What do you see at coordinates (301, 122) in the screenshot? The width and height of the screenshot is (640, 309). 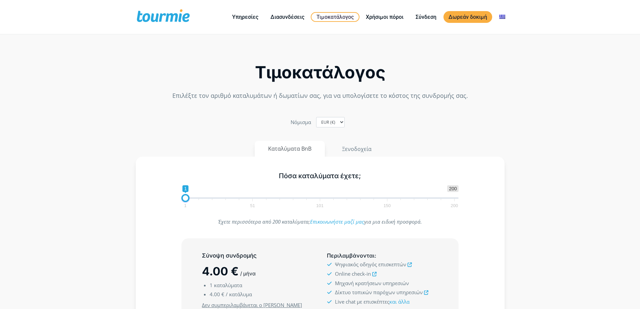 I see `label: Nόμισμα` at bounding box center [301, 122].